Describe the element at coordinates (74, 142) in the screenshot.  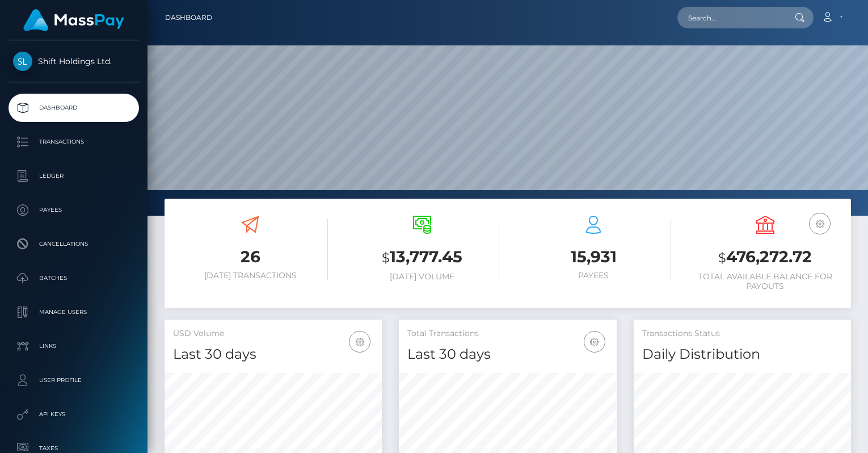
I see `p: Transactions` at that location.